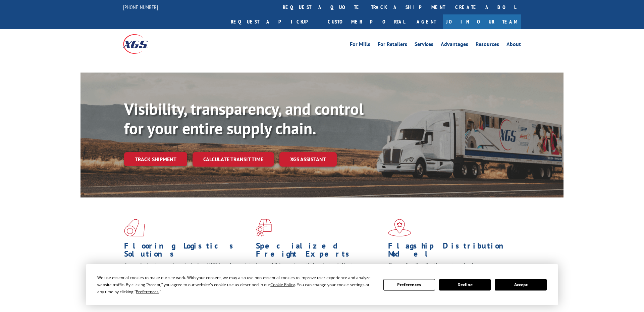 This screenshot has width=644, height=312. I want to click on img: xgs-icon-focused-on-flooring-red, so click(264, 228).